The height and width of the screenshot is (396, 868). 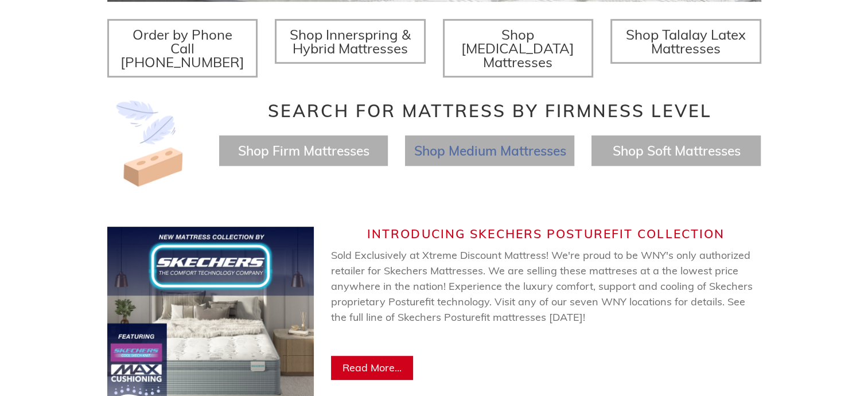 What do you see at coordinates (303, 150) in the screenshot?
I see `a: Shop Firm Mattresses` at bounding box center [303, 150].